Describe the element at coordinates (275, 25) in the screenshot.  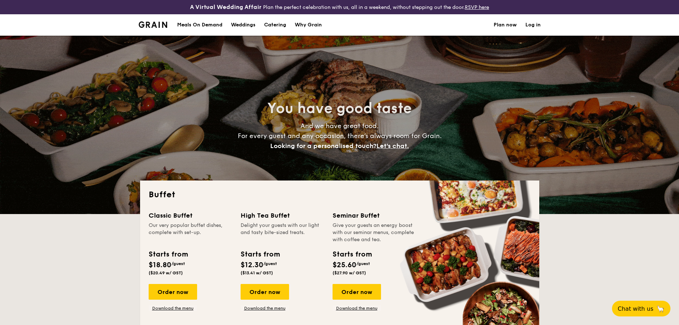
I see `h1: Catering` at that location.